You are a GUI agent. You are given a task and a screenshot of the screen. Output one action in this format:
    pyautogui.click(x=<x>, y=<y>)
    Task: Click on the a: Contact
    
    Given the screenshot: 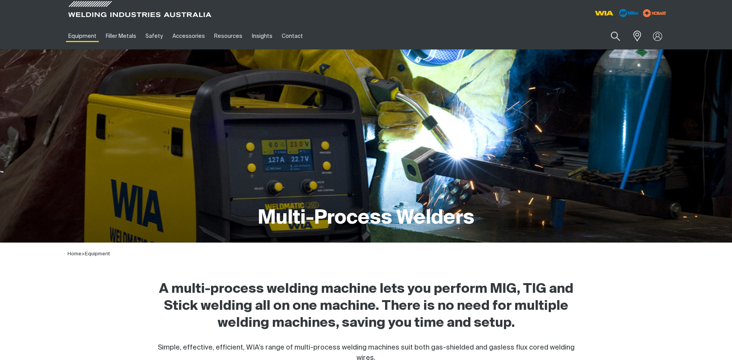 What is the action you would take?
    pyautogui.click(x=292, y=36)
    